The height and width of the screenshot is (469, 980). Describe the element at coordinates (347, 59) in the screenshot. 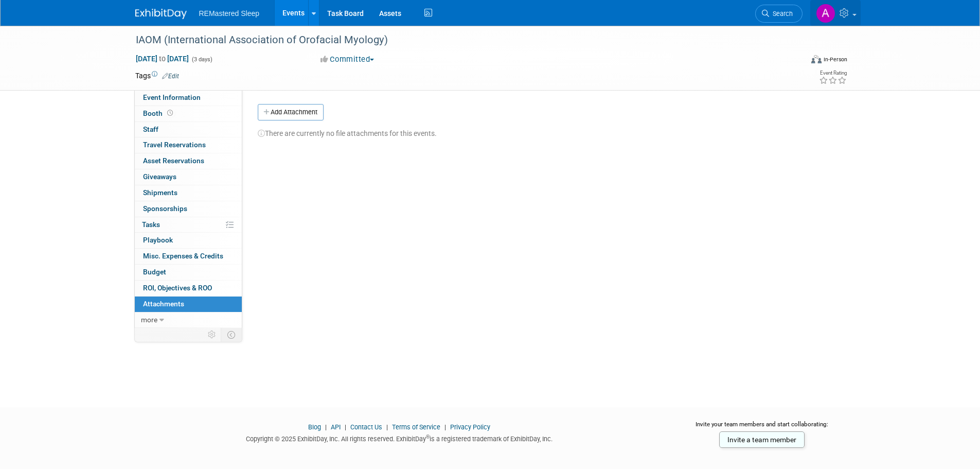

I see `button: Committed` at that location.